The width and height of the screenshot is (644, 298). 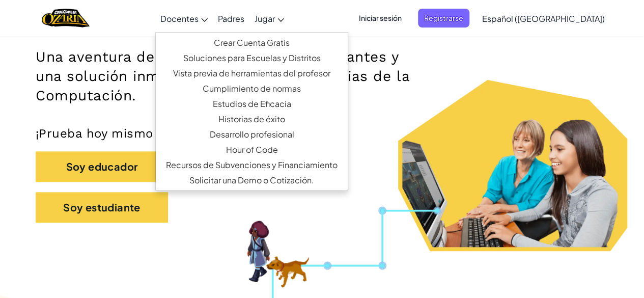 I want to click on button: Registrarse, so click(x=444, y=18).